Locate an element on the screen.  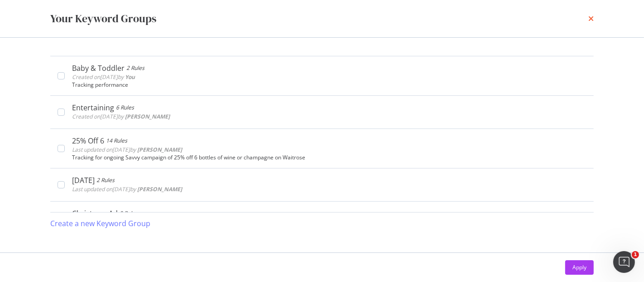
button: Create a new Keyword Group is located at coordinates (100, 223).